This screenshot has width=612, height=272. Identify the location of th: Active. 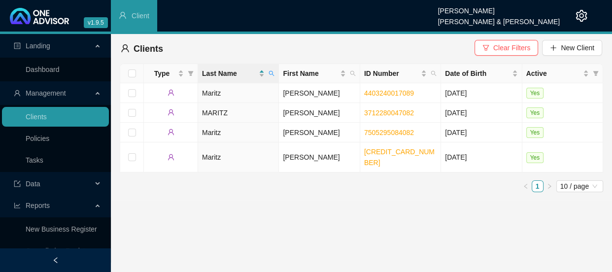
(563, 73).